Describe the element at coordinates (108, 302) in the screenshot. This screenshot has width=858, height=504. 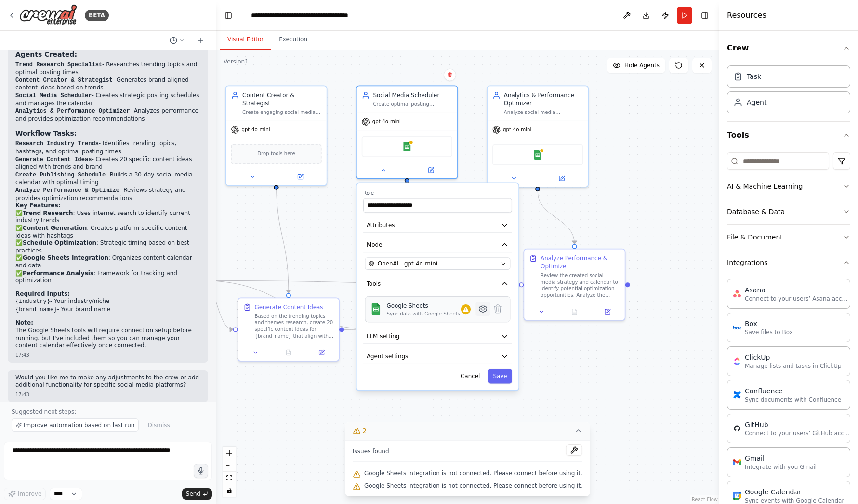
I see `li: - Your industry/niche` at that location.